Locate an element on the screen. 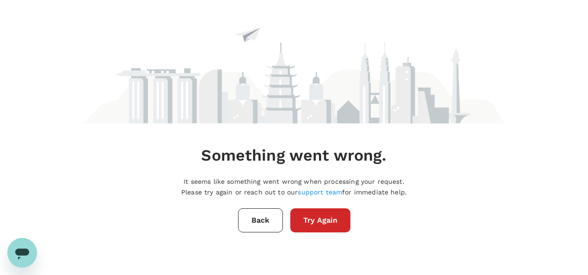 Image resolution: width=588 pixels, height=275 pixels. button: Try Again is located at coordinates (321, 220).